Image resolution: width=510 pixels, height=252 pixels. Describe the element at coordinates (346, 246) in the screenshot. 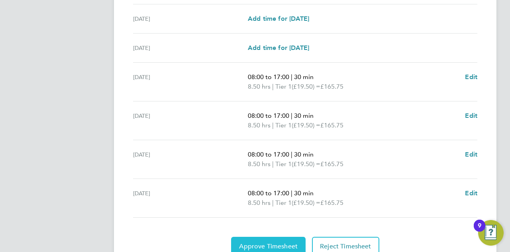

I see `span: Reject Timesheet` at that location.